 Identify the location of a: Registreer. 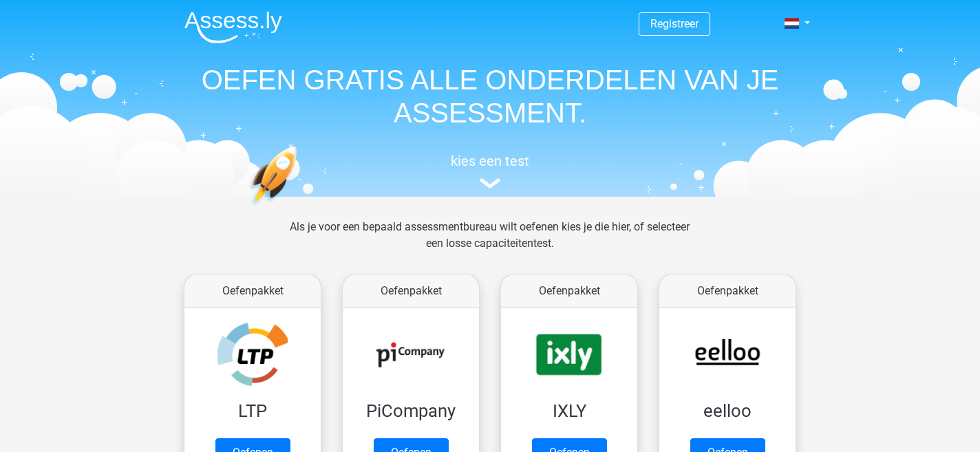
(675, 23).